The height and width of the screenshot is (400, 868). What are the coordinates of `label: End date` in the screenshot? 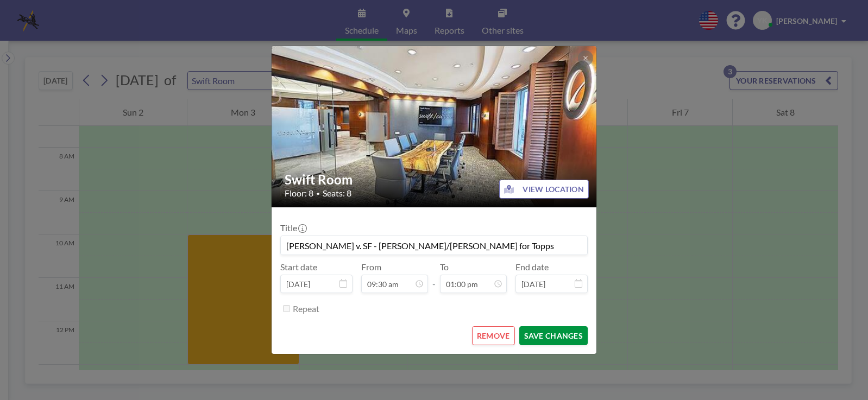 It's located at (532, 267).